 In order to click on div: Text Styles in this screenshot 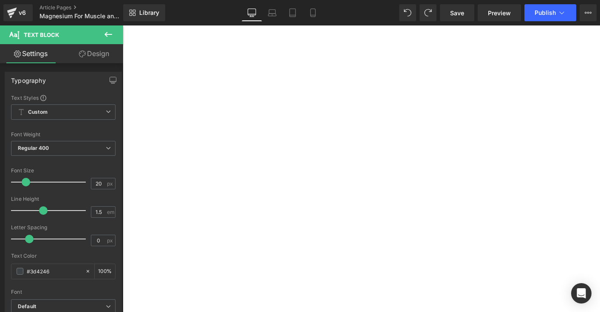, I will do `click(63, 98)`.